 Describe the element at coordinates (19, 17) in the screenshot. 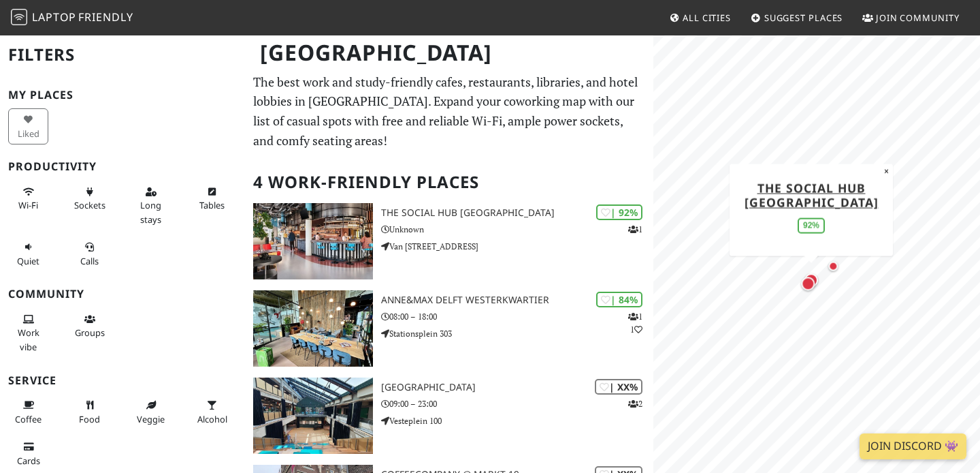

I see `img: LaptopFriendly` at that location.